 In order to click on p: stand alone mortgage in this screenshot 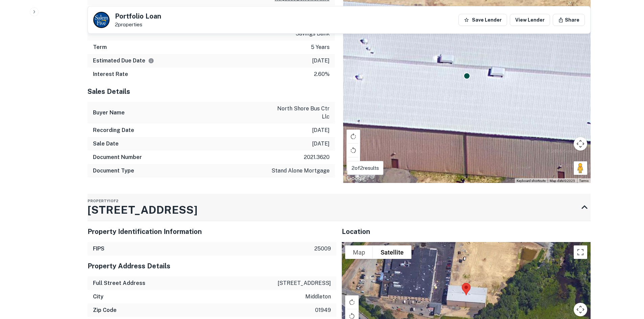, I will do `click(301, 171)`.